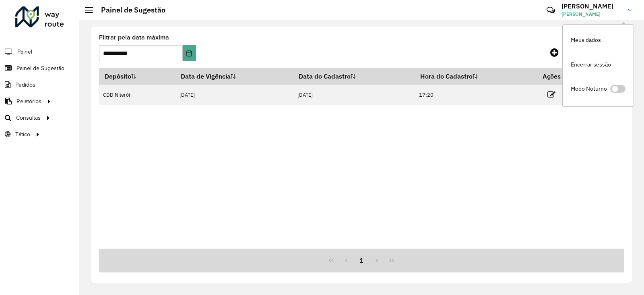 The image size is (644, 295). What do you see at coordinates (26, 85) in the screenshot?
I see `span: Pedidos` at bounding box center [26, 85].